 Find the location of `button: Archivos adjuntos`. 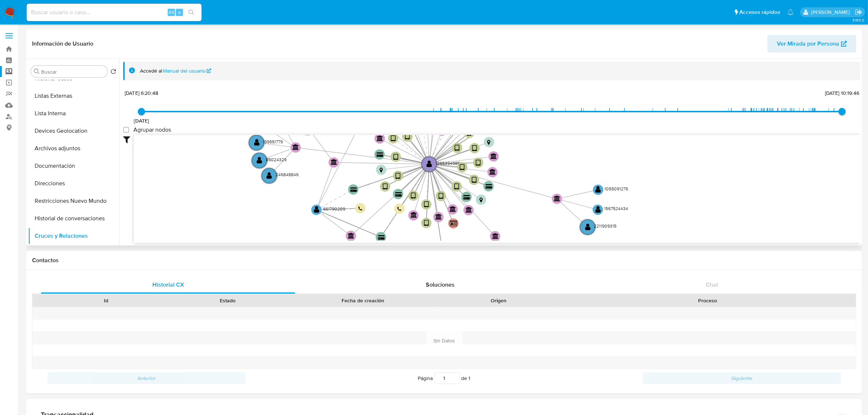

button: Archivos adjuntos is located at coordinates (73, 149).